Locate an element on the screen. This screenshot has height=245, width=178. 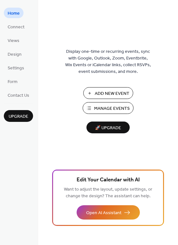
span: Add New Event is located at coordinates (112, 93).